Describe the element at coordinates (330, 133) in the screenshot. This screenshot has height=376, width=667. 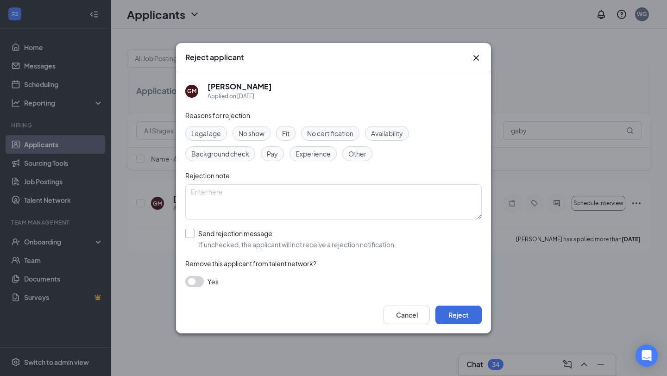
I see `span: No certification` at that location.